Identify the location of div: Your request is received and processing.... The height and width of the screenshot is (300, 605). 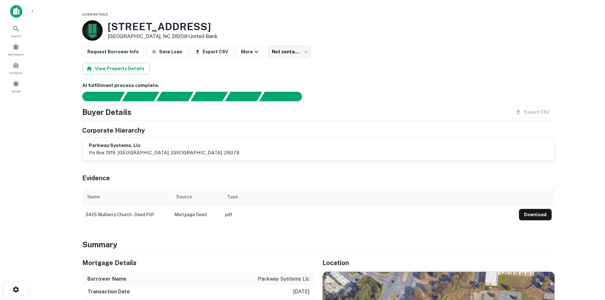
(140, 97).